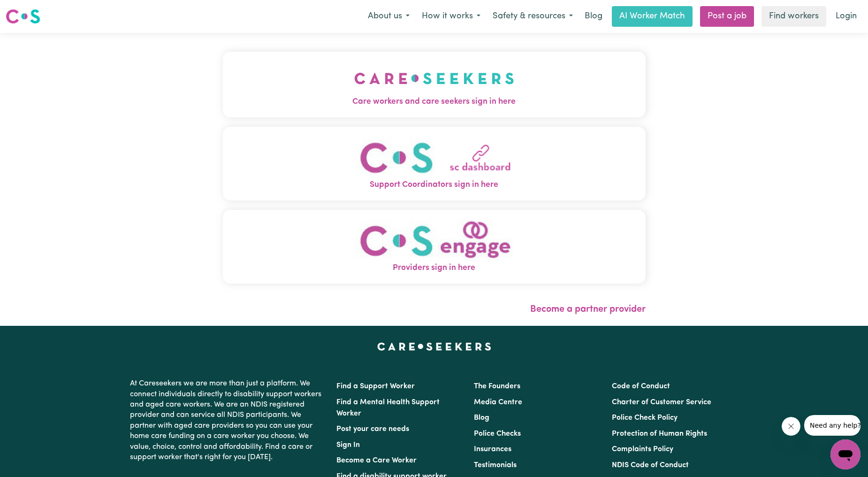 This screenshot has height=477, width=868. Describe the element at coordinates (532, 17) in the screenshot. I see `button: Safety & resources` at that location.